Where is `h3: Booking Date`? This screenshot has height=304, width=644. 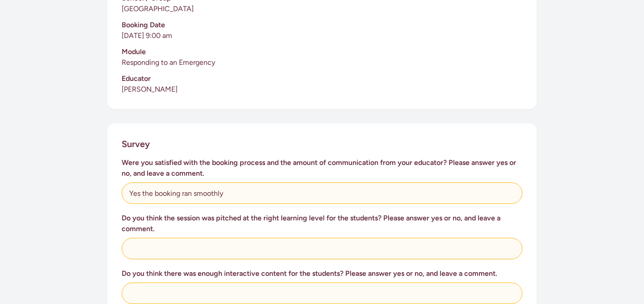
h3: Booking Date is located at coordinates (322, 25).